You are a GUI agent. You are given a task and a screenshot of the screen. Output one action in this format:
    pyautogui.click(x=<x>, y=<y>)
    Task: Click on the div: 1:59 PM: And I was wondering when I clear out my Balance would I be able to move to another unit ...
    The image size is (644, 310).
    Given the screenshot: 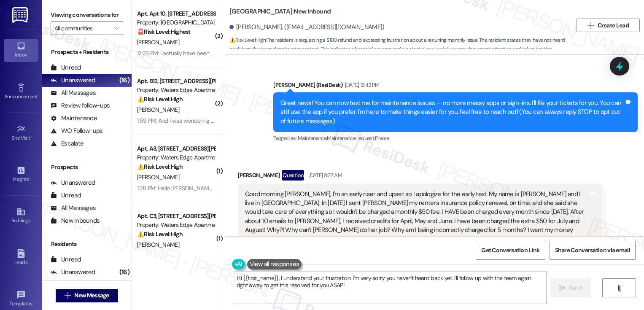 What is the action you would take?
    pyautogui.click(x=369, y=120)
    